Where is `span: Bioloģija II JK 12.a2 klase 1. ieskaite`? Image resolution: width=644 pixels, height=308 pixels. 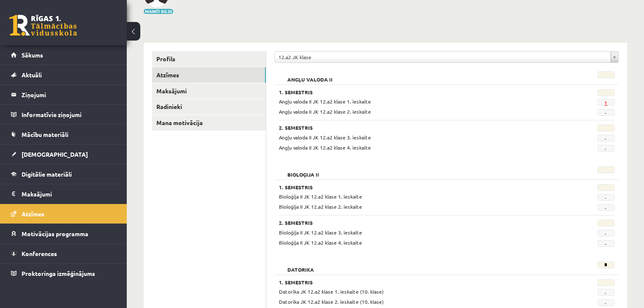
span: Bioloģija II JK 12.a2 klase 1. ieskaite is located at coordinates (320, 197).